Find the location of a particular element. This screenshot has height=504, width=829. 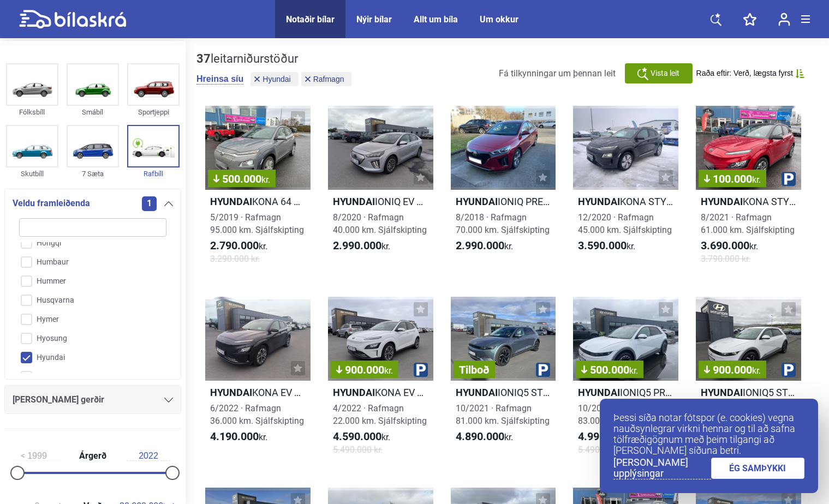

span: 10/2021 · Rafmagn 83.000 km. Sjálfskipting is located at coordinates (625, 415).